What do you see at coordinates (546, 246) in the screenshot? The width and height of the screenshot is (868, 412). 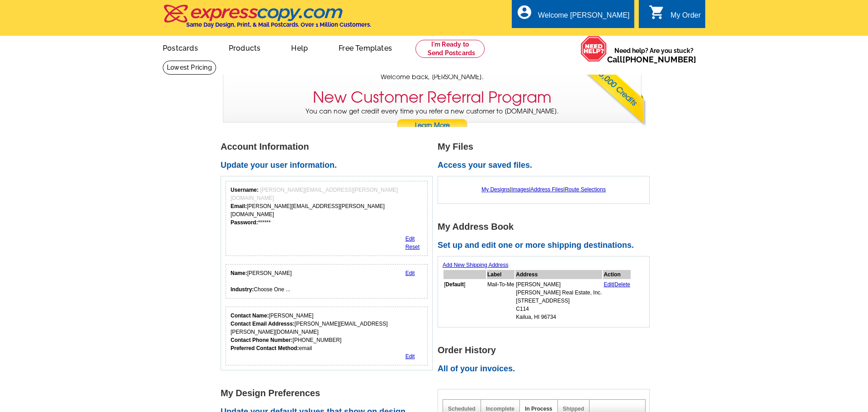 I see `h2: Set up and edit one or more shipping destinations.` at bounding box center [546, 246].